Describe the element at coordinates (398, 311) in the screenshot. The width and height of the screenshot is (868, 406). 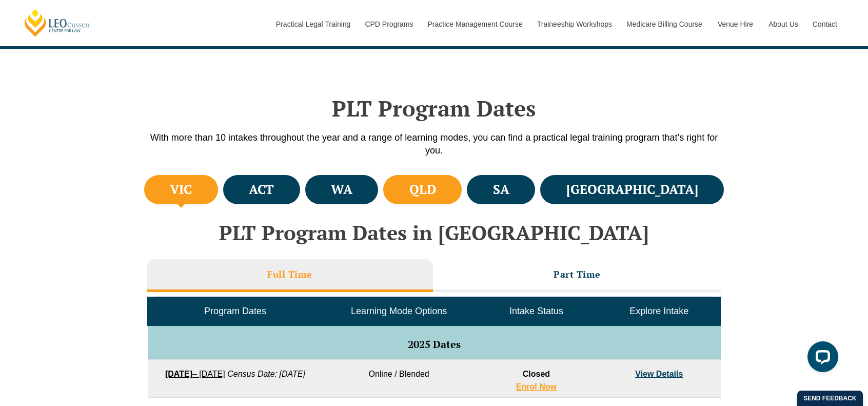
I see `span: Learning Mode Options` at that location.